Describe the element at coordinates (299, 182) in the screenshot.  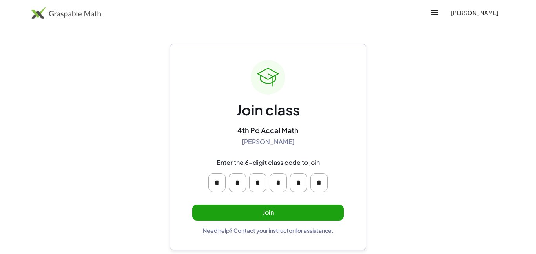
I see `input: Please enter OTP character 5` at that location.